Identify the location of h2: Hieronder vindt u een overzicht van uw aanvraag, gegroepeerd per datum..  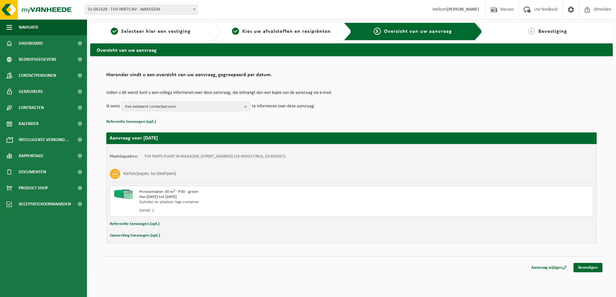
(351, 77).